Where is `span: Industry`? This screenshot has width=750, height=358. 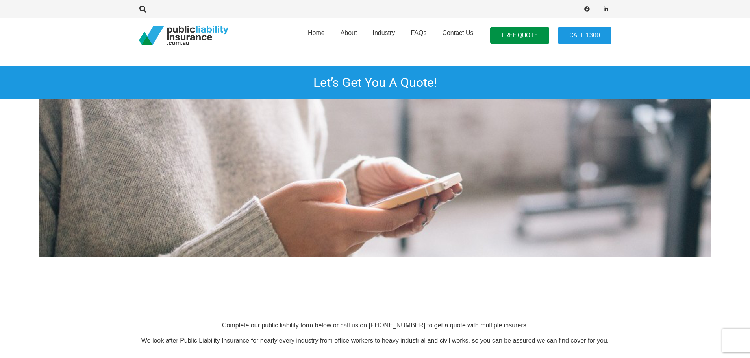
span: Industry is located at coordinates (383, 33).